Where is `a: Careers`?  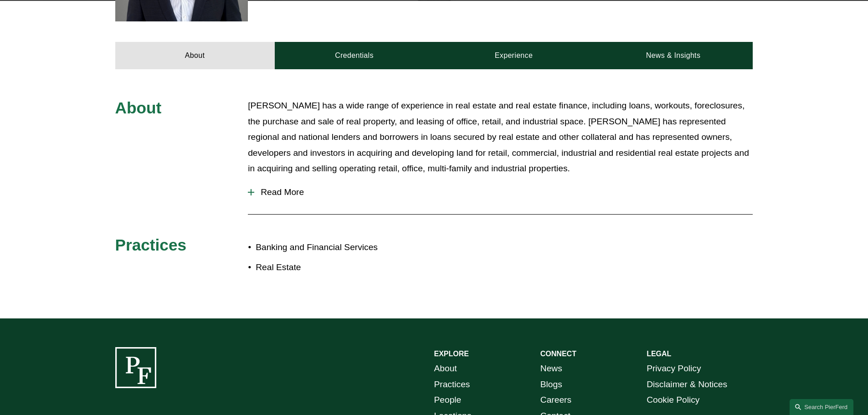
a: Careers is located at coordinates (556, 400).